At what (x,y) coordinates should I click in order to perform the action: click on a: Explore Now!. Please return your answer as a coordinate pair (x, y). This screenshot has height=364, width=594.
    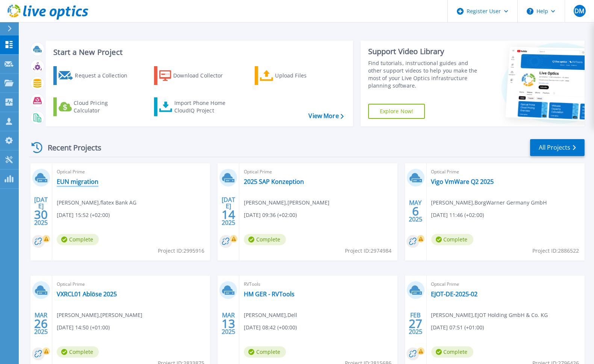
    Looking at the image, I should click on (397, 111).